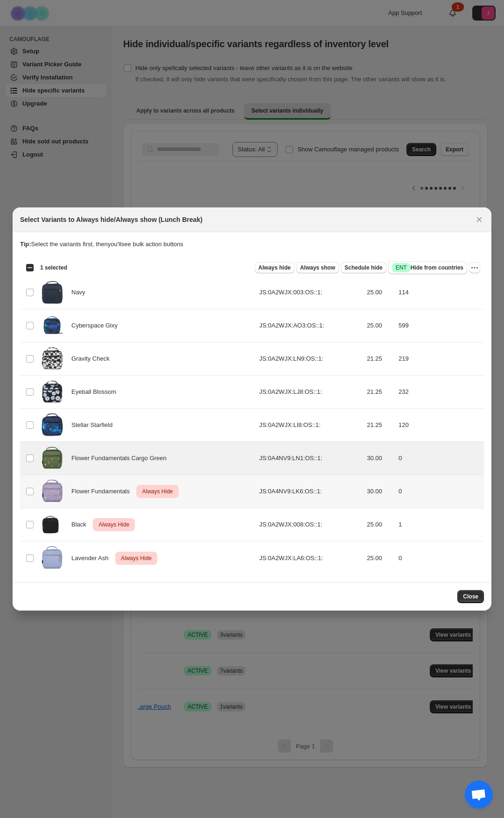 This screenshot has width=504, height=818. What do you see at coordinates (94, 425) in the screenshot?
I see `span: Stellar Starfield` at bounding box center [94, 425].